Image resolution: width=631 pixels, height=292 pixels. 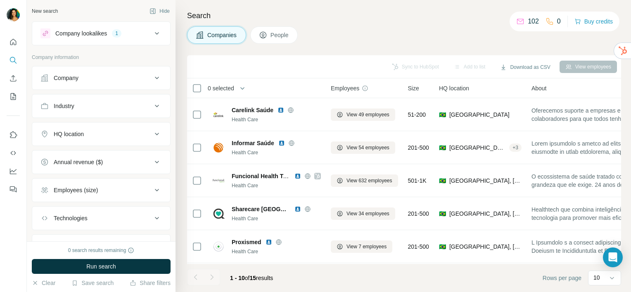 I want to click on p: Company information, so click(x=101, y=57).